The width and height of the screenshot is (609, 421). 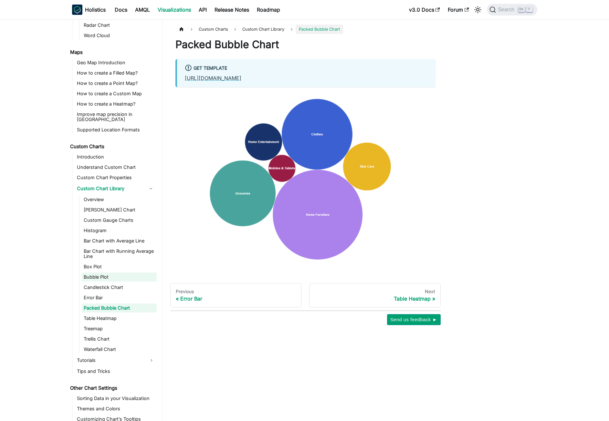 I want to click on a: Docs, so click(x=121, y=10).